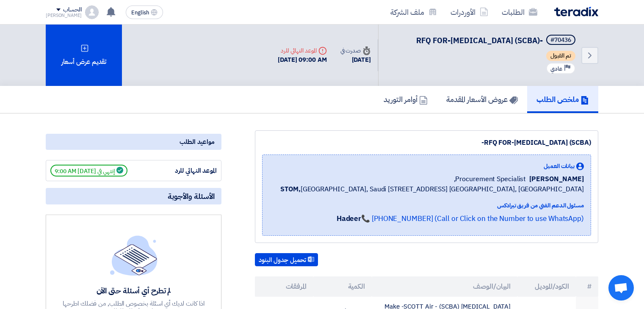 Image resolution: width=644 pixels, height=309 pixels. I want to click on h5: عروض الأسعار المقدمة, so click(482, 99).